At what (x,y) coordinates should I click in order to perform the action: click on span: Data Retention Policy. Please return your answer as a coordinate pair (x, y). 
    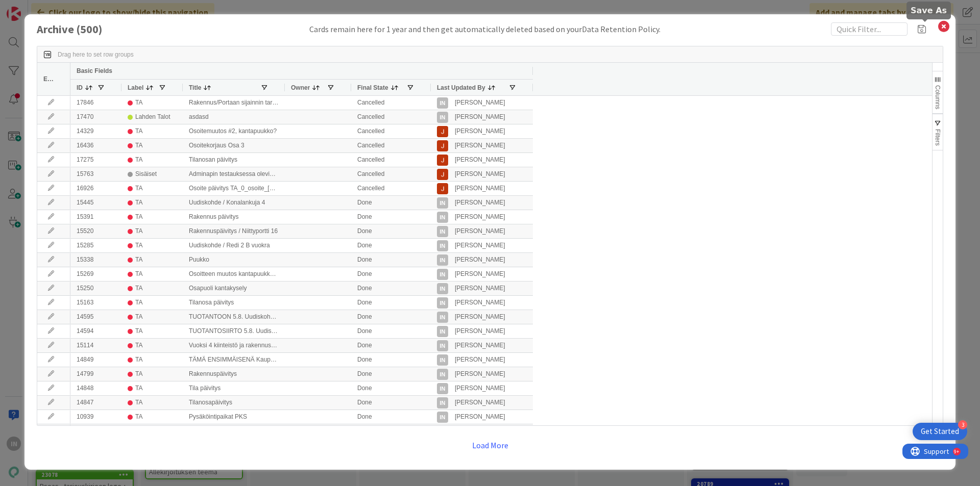
    Looking at the image, I should click on (620, 29).